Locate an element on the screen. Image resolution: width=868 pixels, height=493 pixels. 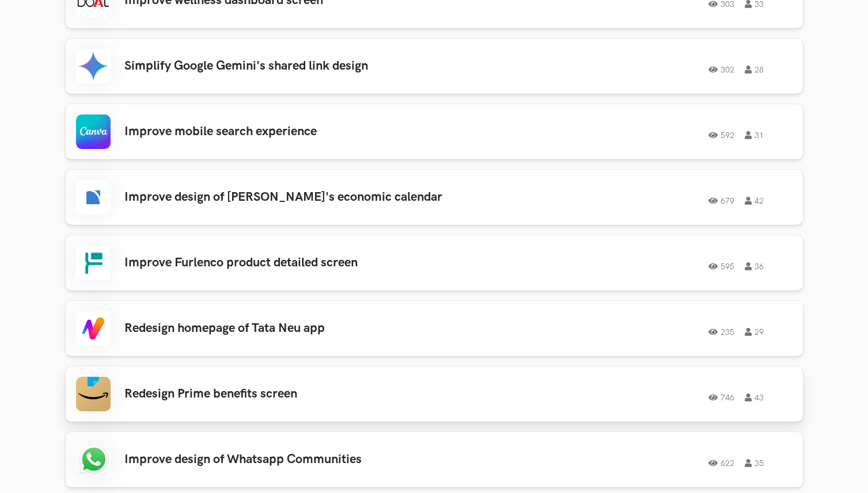
a: Improve mobile search experience 592 31 is located at coordinates (434, 132).